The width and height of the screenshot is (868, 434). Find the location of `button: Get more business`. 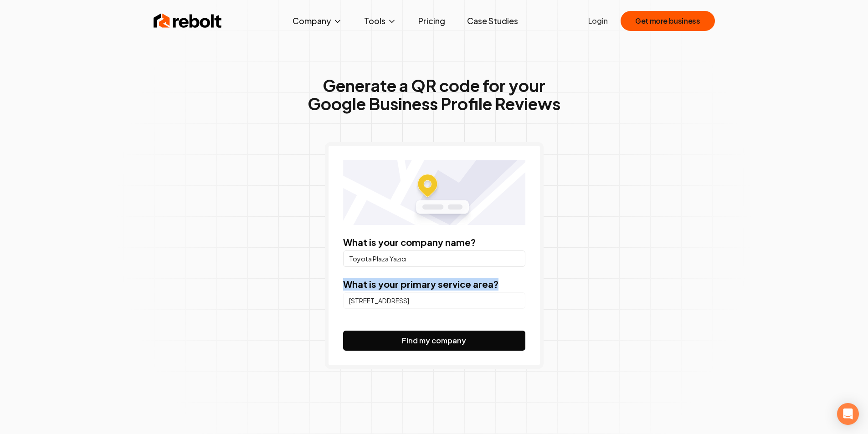

button: Get more business is located at coordinates (667, 21).